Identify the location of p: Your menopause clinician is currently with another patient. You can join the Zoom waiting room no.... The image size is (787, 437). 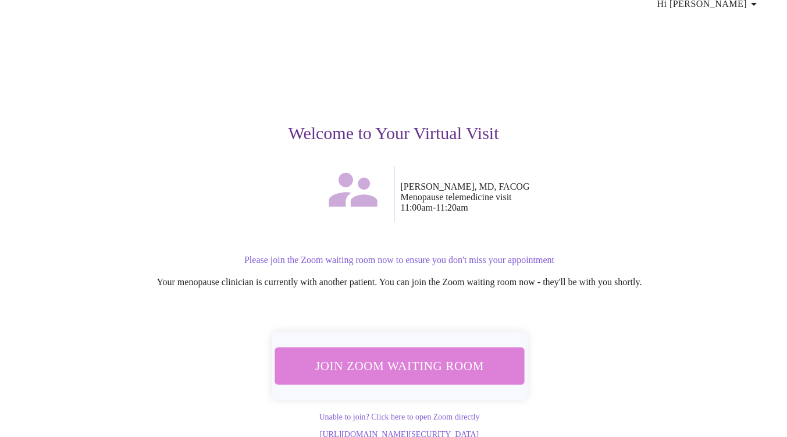
(400, 282).